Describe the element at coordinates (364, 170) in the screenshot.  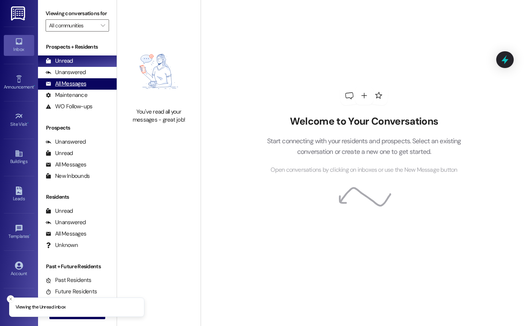
I see `span: Open conversations by clicking on inboxes or use the New Message button` at that location.